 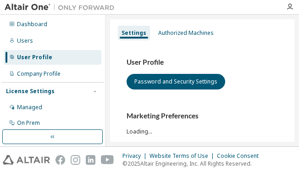 What do you see at coordinates (90, 160) in the screenshot?
I see `img: linkedin.svg` at bounding box center [90, 160].